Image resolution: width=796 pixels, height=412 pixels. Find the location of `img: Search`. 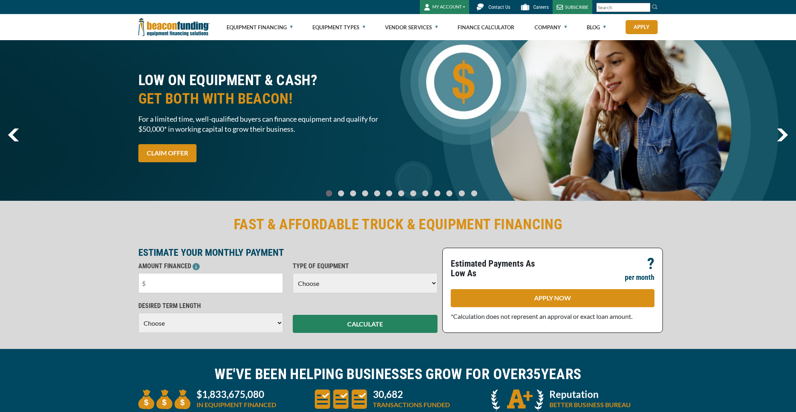

img: Search is located at coordinates (655, 7).